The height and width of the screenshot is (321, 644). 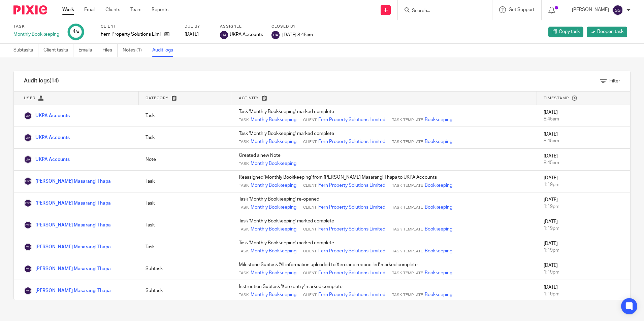 What do you see at coordinates (385, 138) in the screenshot?
I see `td: Task 'Monthly Bookkeeping' marked complete` at bounding box center [385, 138].